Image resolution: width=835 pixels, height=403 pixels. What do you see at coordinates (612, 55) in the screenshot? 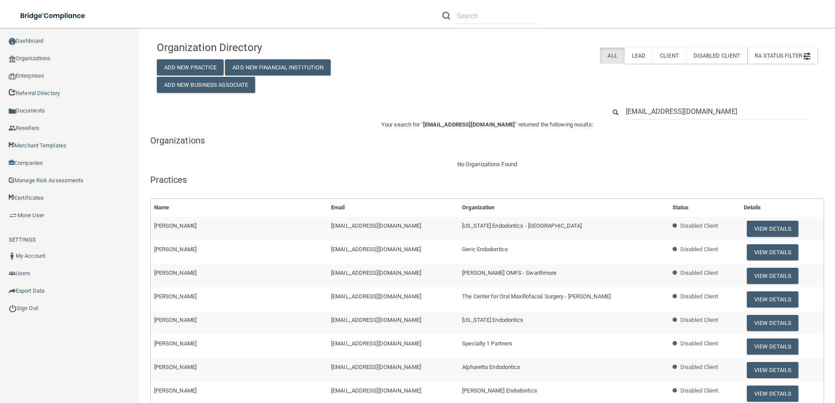
I see `label: All` at bounding box center [612, 55].